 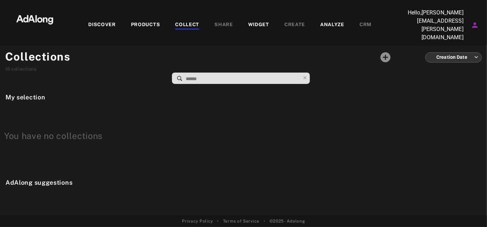 I want to click on div: Creation Date, so click(x=455, y=57).